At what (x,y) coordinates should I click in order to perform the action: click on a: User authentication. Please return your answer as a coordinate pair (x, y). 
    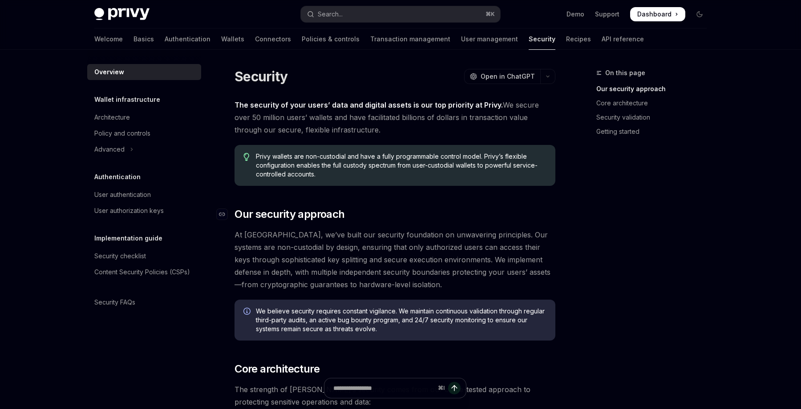
    Looking at the image, I should click on (144, 195).